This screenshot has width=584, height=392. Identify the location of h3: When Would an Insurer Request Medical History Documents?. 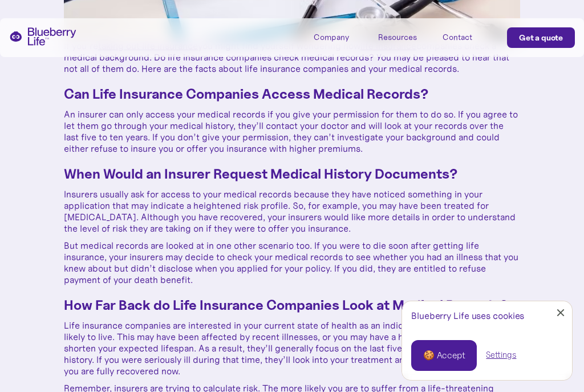
(292, 174).